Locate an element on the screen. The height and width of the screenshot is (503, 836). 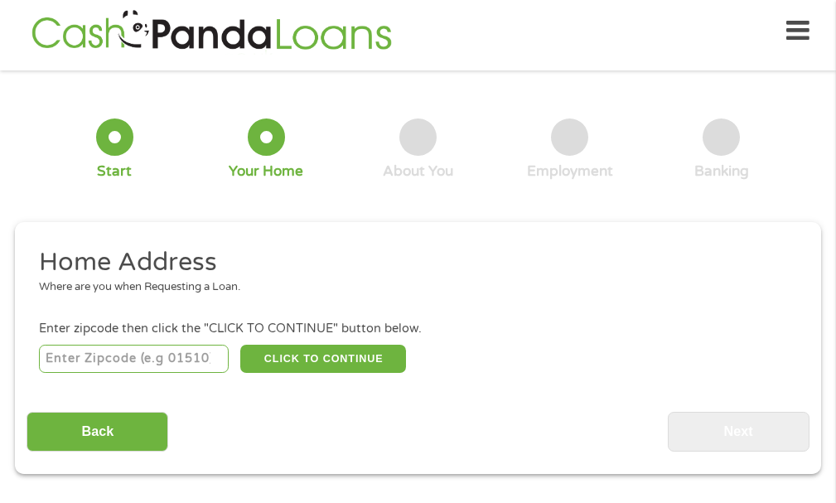
input: Enter Zipcode (e.g 01510) is located at coordinates (133, 359).